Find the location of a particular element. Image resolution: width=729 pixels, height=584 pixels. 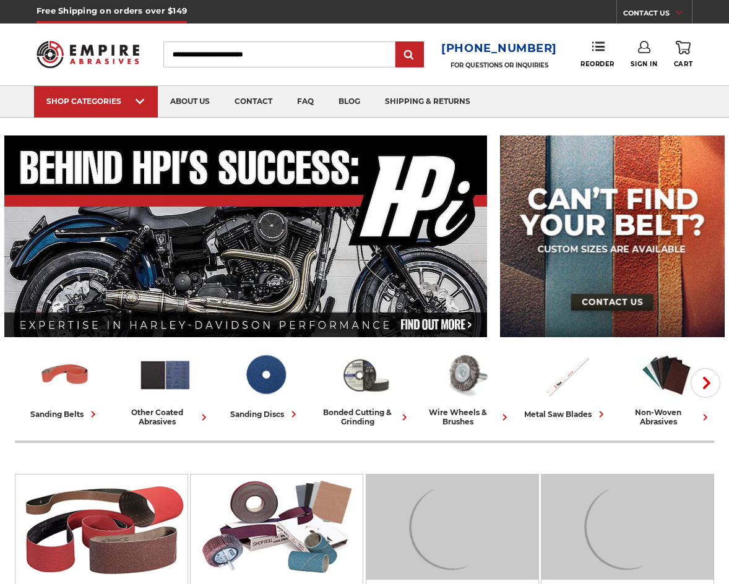

div: metal saw blades is located at coordinates (566, 414).